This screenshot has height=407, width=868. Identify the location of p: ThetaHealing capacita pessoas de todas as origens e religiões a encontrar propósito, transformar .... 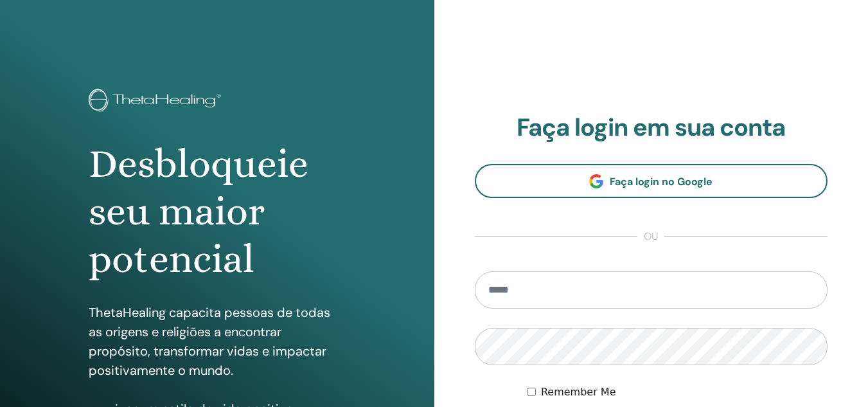
(217, 342).